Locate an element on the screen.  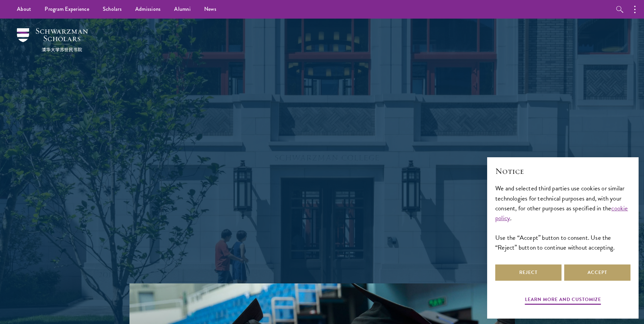
button: Accept is located at coordinates (597, 273).